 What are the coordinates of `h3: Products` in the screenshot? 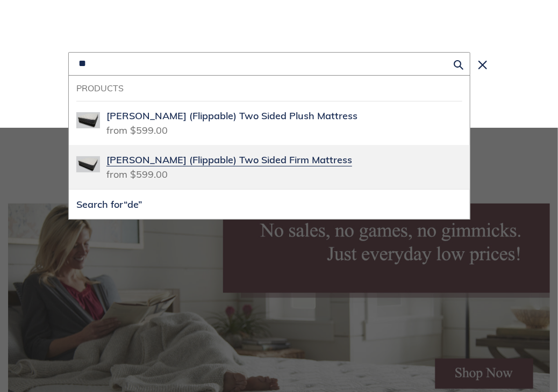 It's located at (269, 88).